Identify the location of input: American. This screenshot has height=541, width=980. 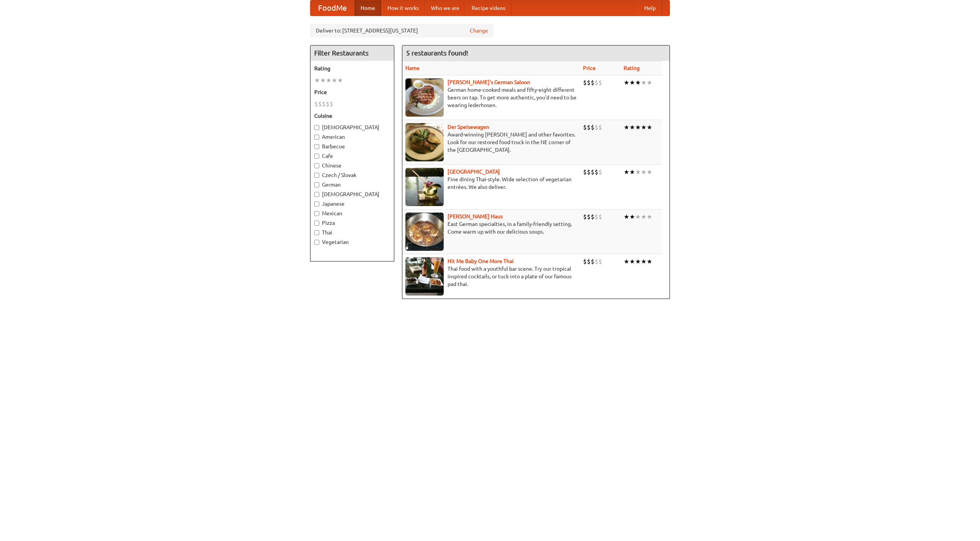
(316, 137).